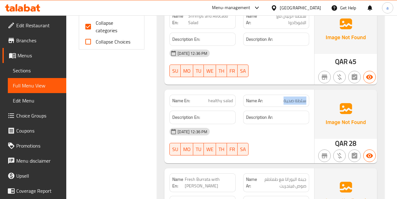 This screenshot has height=199, width=397. What do you see at coordinates (39, 115) in the screenshot?
I see `span: Choice Groups` at bounding box center [39, 115].